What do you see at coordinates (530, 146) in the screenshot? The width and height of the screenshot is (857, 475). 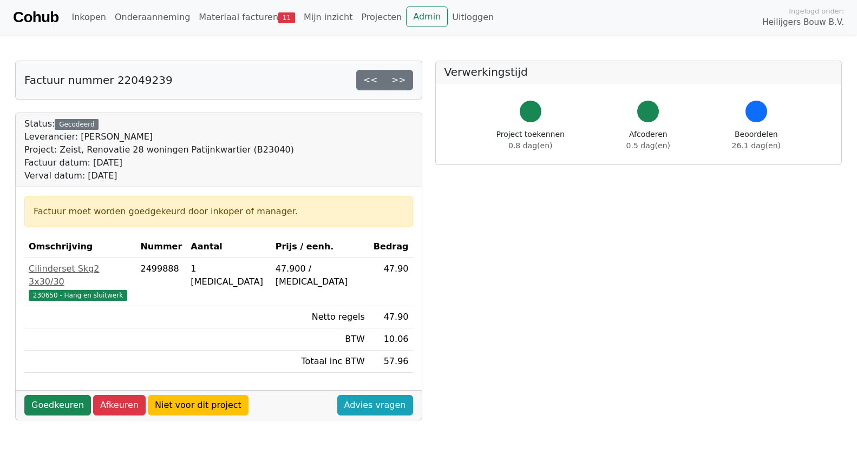 I see `span: 0.8 dag(en)` at bounding box center [530, 146].